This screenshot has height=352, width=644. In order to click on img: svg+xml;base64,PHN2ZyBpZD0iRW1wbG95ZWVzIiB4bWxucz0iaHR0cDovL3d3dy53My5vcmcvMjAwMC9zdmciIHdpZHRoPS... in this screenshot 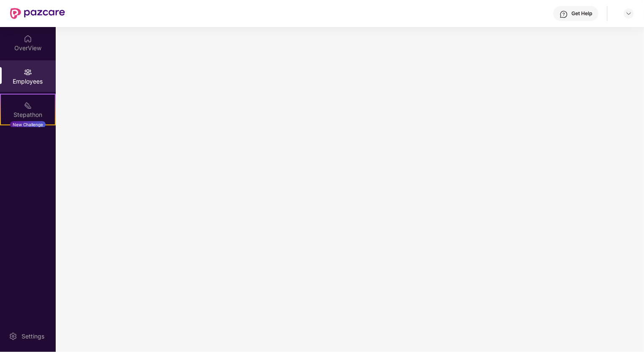, I will do `click(28, 72)`.